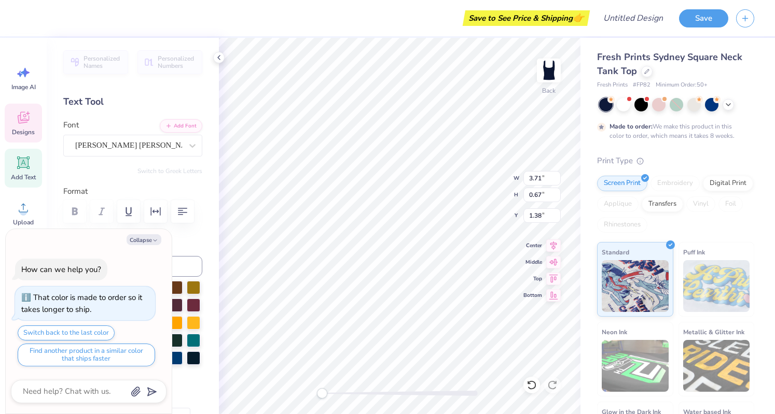  I want to click on span: Designs, so click(23, 132).